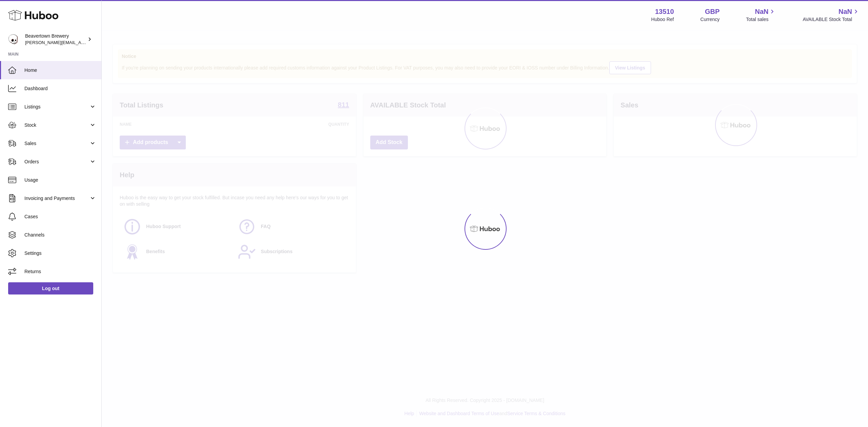 The image size is (868, 427). I want to click on span: Orders, so click(57, 162).